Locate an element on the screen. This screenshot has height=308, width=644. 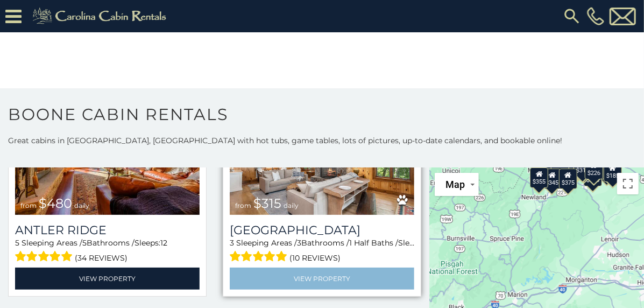
span: (10 reviews) is located at coordinates (316, 258).